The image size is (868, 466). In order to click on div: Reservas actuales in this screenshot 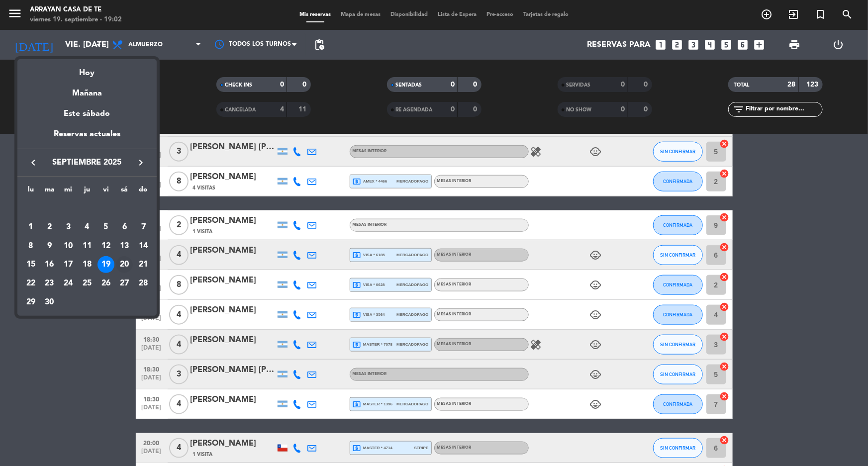, I will do `click(87, 138)`.